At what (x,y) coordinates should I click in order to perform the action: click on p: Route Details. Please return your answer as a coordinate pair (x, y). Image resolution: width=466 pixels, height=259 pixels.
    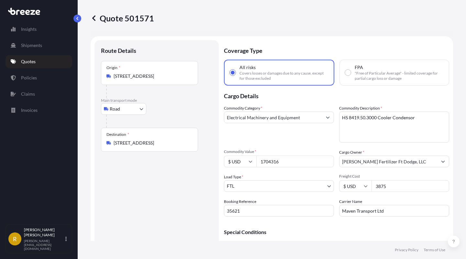
    Looking at the image, I should click on (119, 51).